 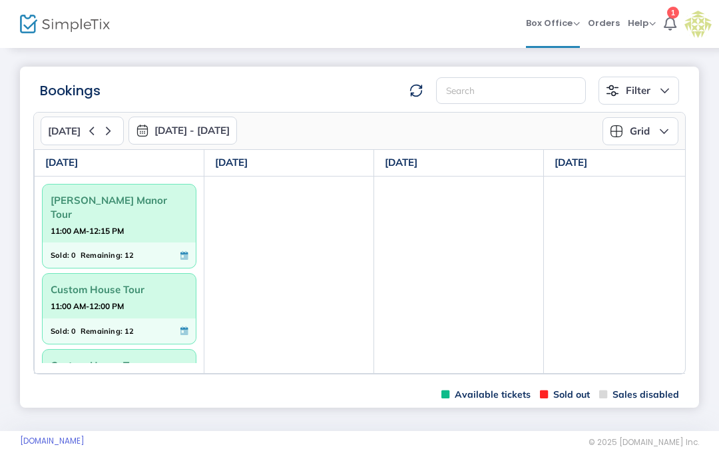 I want to click on img: filter, so click(x=613, y=91).